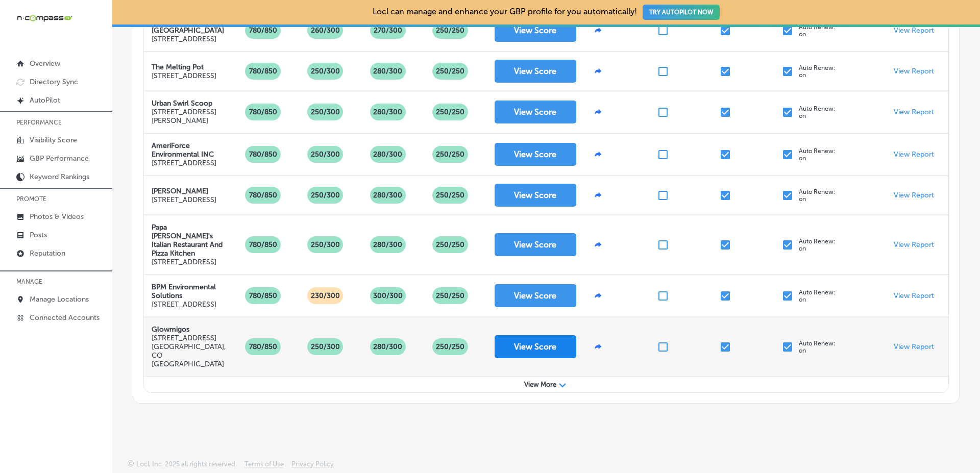 The height and width of the screenshot is (473, 980). Describe the element at coordinates (57, 216) in the screenshot. I see `p: Photos & Videos` at that location.